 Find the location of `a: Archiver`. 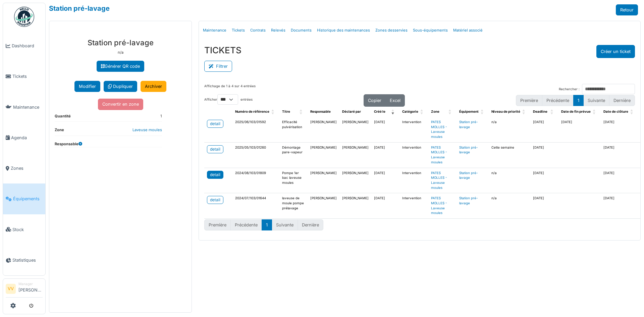

a: Archiver is located at coordinates (154, 87).